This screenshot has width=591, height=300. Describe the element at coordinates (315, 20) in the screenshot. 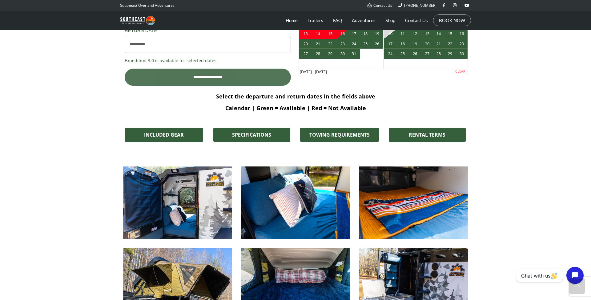

I see `a: Trailers` at that location.